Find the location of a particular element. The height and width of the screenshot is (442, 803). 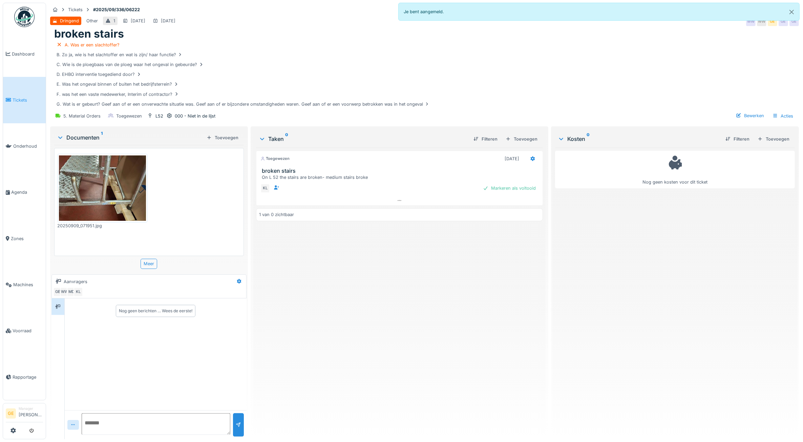

div: Markeren als voltooid is located at coordinates (509, 188).